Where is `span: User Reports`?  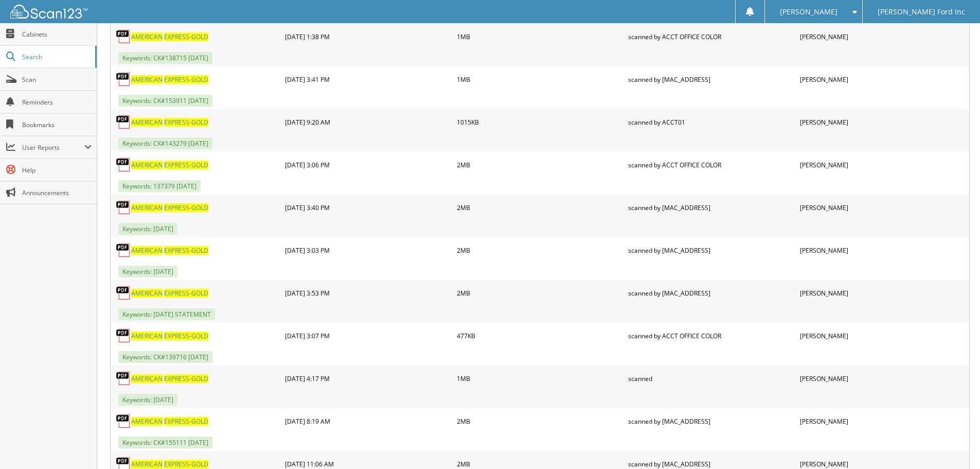 span: User Reports is located at coordinates (53, 147).